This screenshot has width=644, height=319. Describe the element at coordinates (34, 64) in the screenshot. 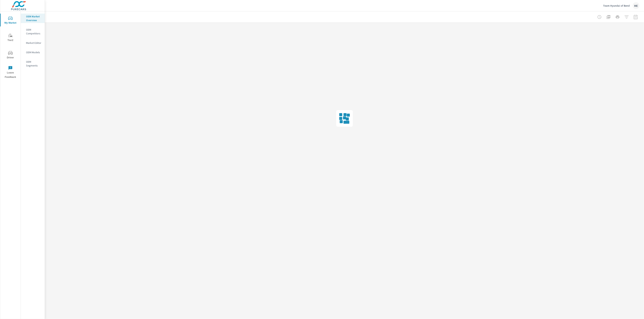

I see `p: OEM Segments` at that location.